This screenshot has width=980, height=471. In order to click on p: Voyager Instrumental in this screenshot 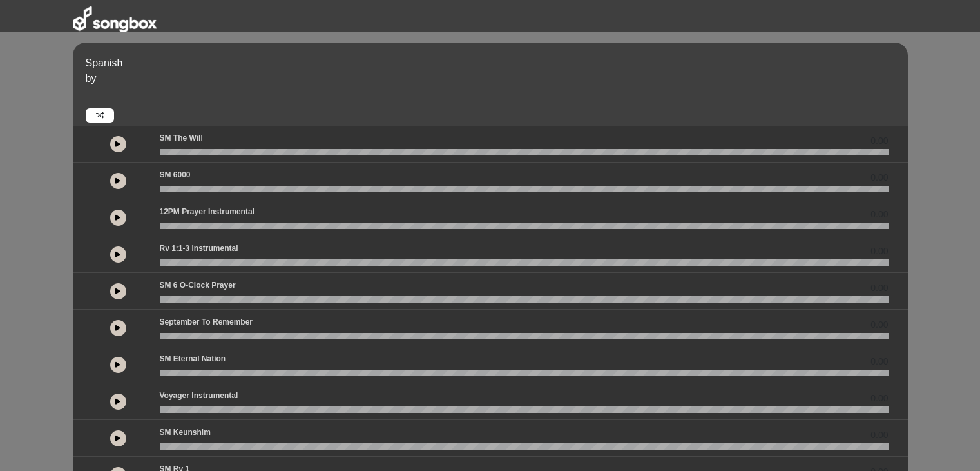, I will do `click(199, 395)`.